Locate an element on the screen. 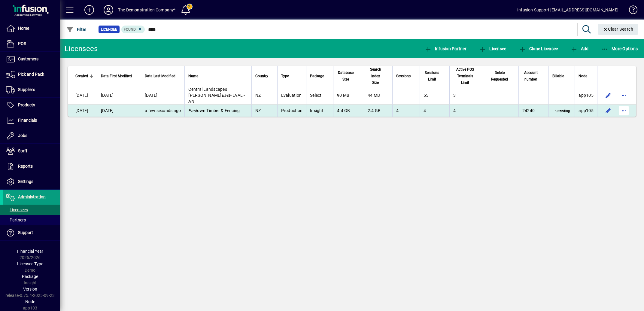  span: Version is located at coordinates (30, 289).